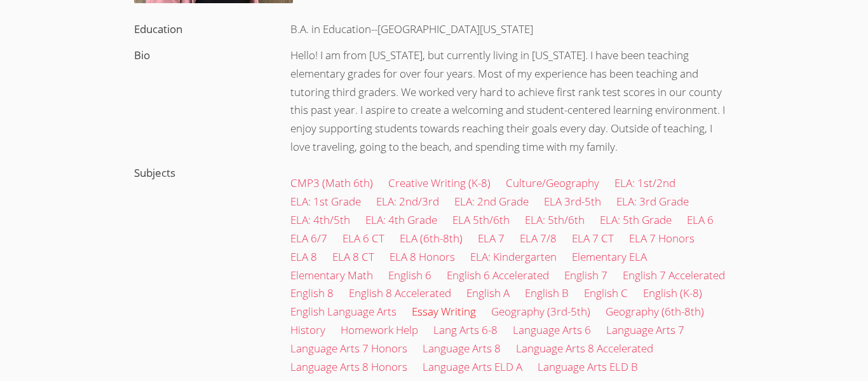  What do you see at coordinates (498, 274) in the screenshot?
I see `a: English 6 Accelerated` at bounding box center [498, 274].